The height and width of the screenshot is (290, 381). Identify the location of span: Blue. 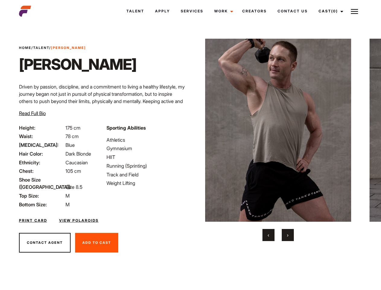
(70, 145).